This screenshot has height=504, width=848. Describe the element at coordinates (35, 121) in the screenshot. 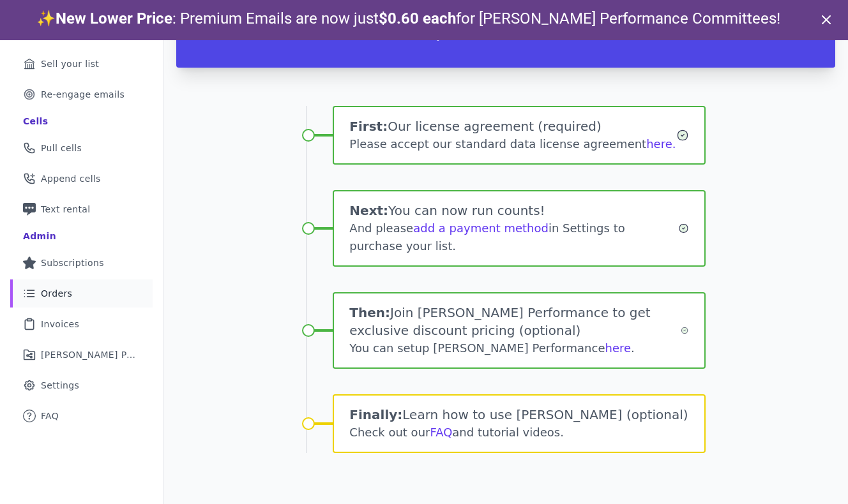

I see `div: Cells` at that location.